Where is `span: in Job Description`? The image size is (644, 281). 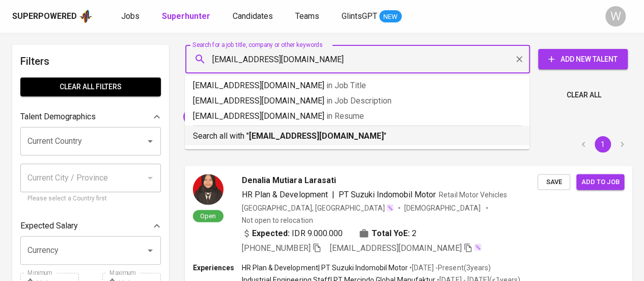 span: in Job Description is located at coordinates (359, 100).